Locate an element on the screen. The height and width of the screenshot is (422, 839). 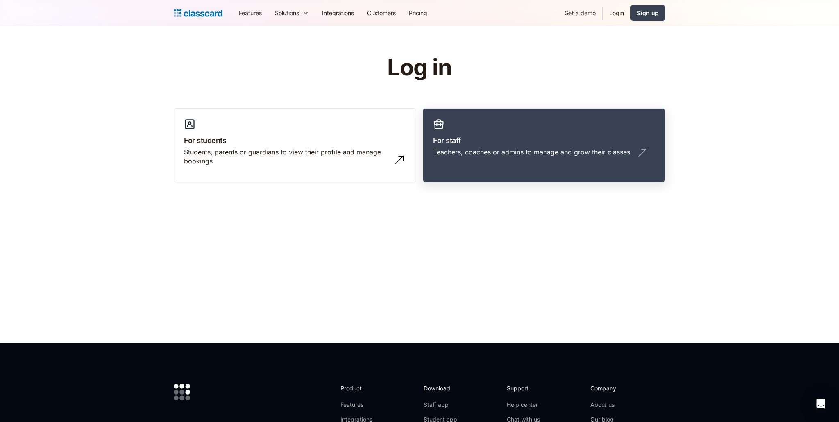
div: Sign up is located at coordinates (648, 13).